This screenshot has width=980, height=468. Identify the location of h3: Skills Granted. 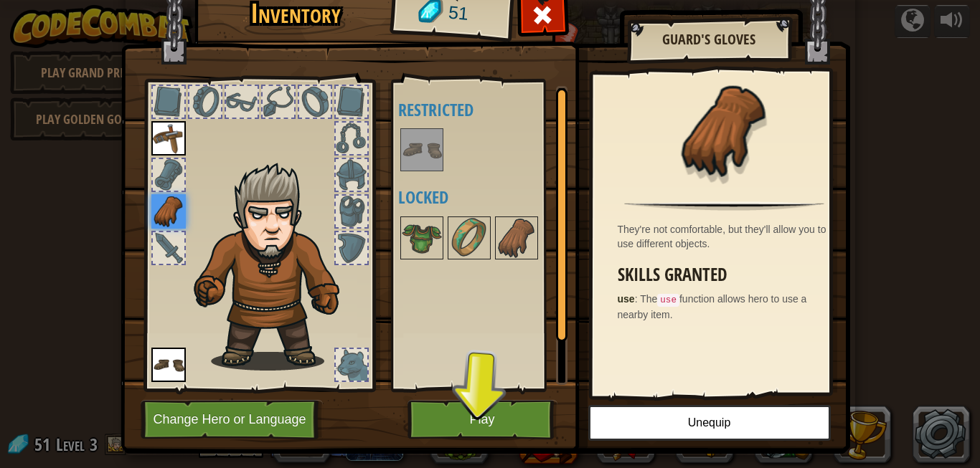
(728, 274).